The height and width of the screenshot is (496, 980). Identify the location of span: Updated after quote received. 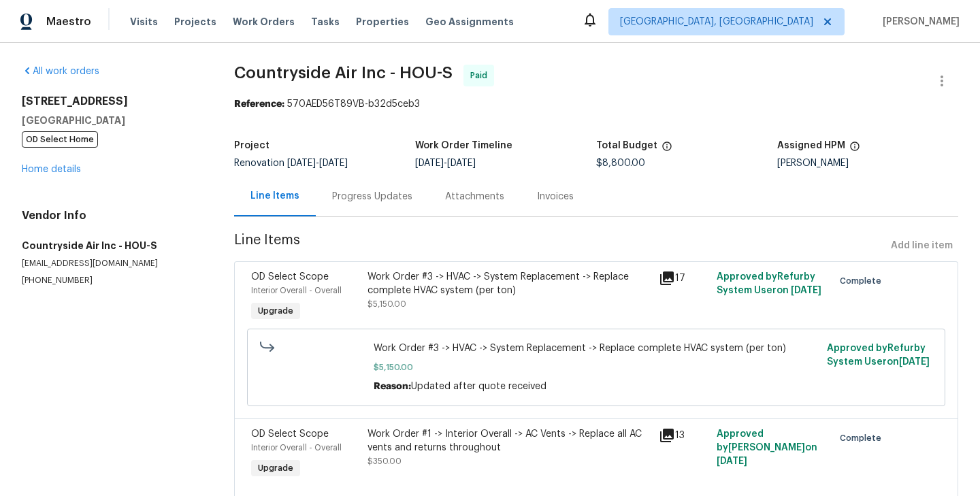
(479, 386).